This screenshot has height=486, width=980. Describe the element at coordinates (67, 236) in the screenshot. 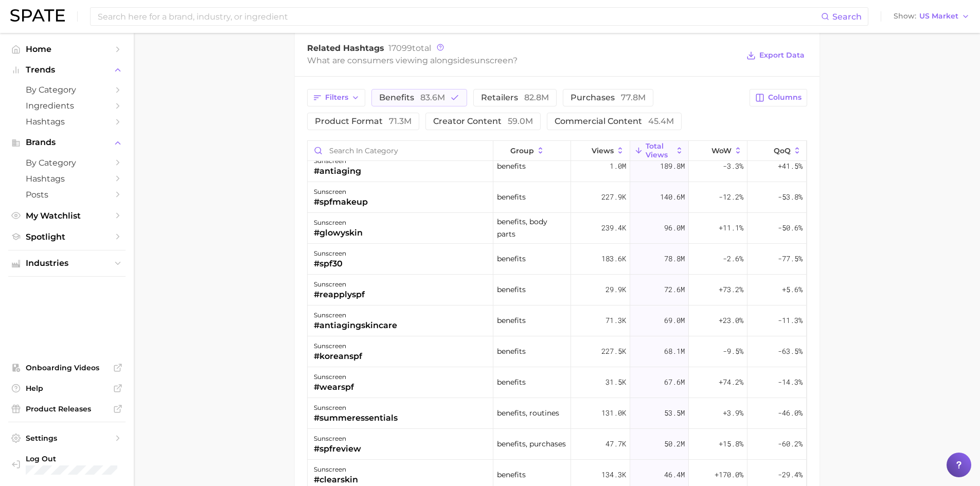

I see `a: Spotlight` at that location.